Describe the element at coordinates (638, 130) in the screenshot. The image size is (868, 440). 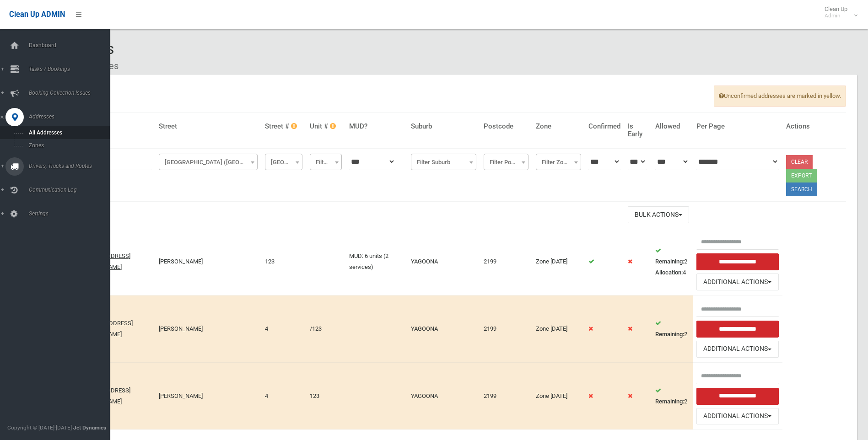
I see `h4: Is Early` at that location.